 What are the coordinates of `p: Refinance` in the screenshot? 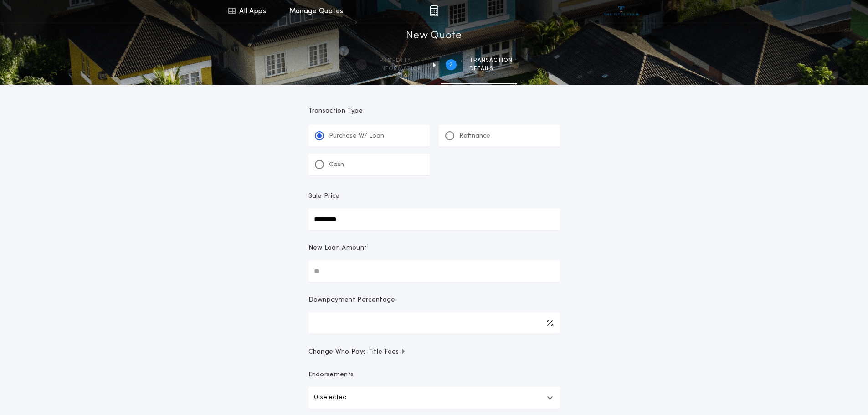 It's located at (475, 136).